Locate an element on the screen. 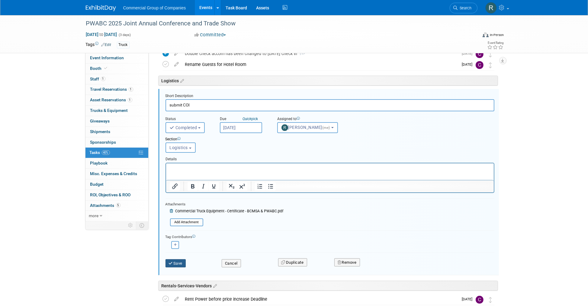 The image size is (588, 307). div: Rentals-Services-Vendors is located at coordinates (328, 285).